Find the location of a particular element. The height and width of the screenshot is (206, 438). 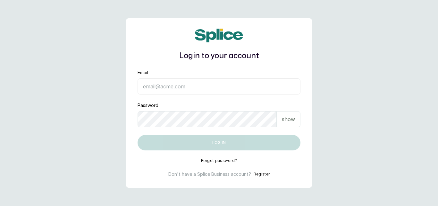

p: Don't have a Splice Business account? is located at coordinates (210, 174).